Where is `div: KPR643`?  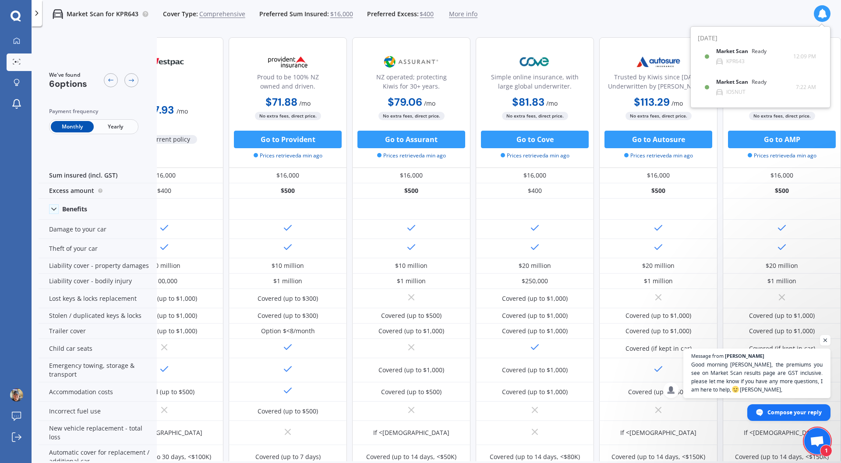
div: KPR643 is located at coordinates (736, 61).